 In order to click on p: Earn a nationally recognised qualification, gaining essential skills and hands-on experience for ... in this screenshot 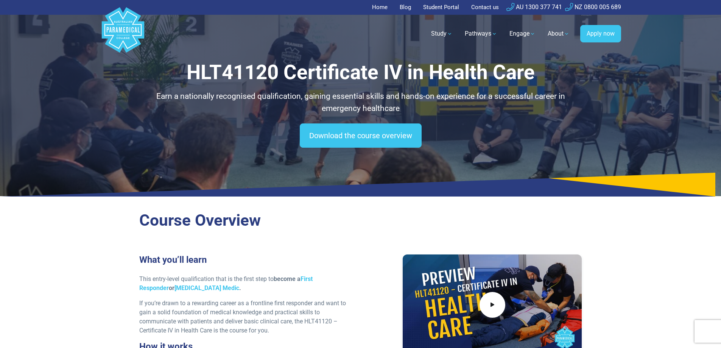, I will do `click(360, 102)`.